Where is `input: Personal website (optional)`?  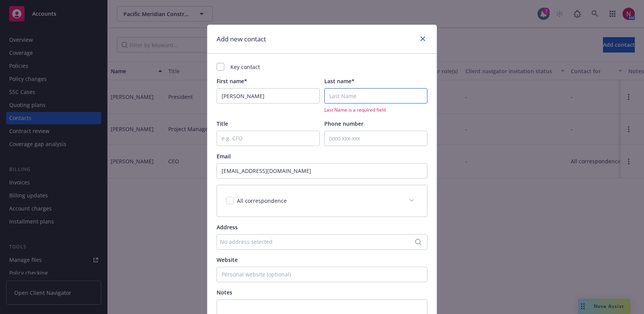
input: Personal website (optional) is located at coordinates (322, 275).